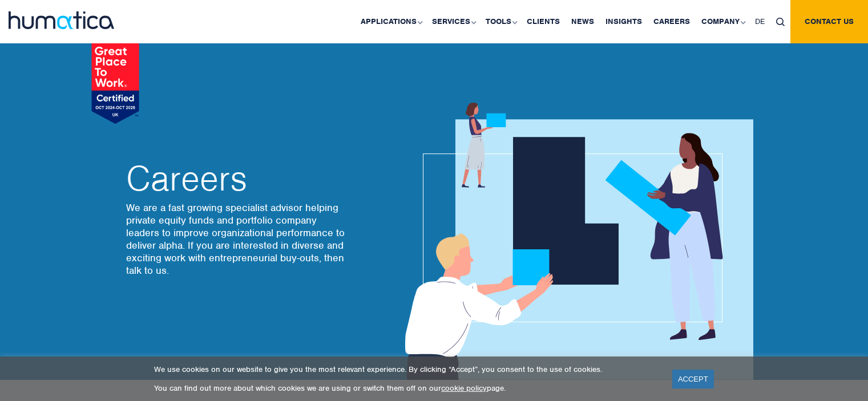 The image size is (868, 401). What do you see at coordinates (238, 239) in the screenshot?
I see `p: We are a fast growing specialist advisor helping private equity funds and portfolio company leade...` at bounding box center [238, 239].